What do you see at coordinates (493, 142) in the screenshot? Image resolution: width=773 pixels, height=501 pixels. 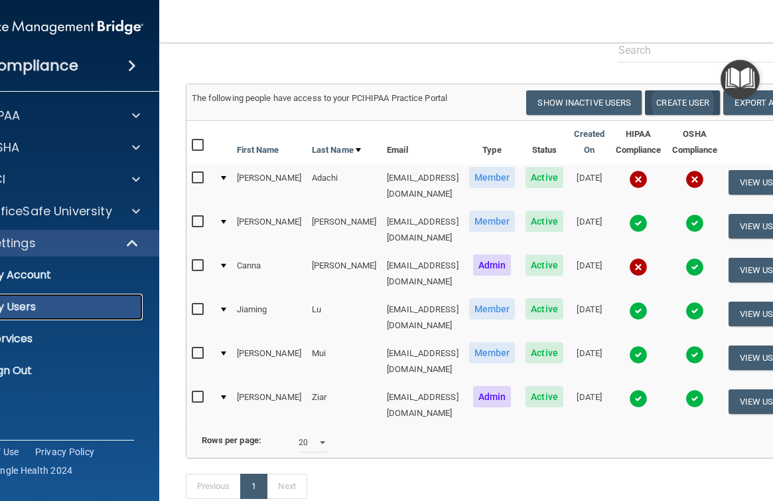 I see `th: Type` at bounding box center [493, 142].